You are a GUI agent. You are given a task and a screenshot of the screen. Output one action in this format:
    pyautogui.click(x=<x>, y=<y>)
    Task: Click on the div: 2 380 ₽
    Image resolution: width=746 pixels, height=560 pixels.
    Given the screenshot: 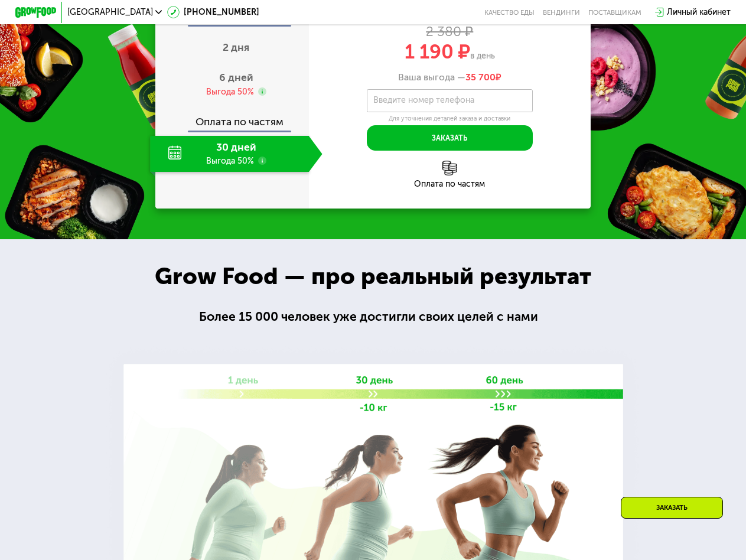 What is the action you would take?
    pyautogui.click(x=449, y=31)
    